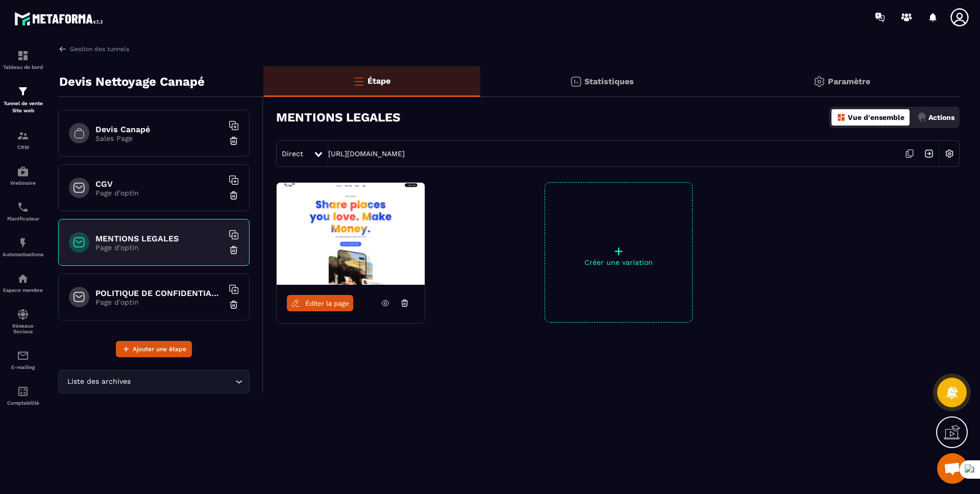 The height and width of the screenshot is (494, 980). Describe the element at coordinates (93, 49) in the screenshot. I see `a: Gestion des tunnels` at that location.